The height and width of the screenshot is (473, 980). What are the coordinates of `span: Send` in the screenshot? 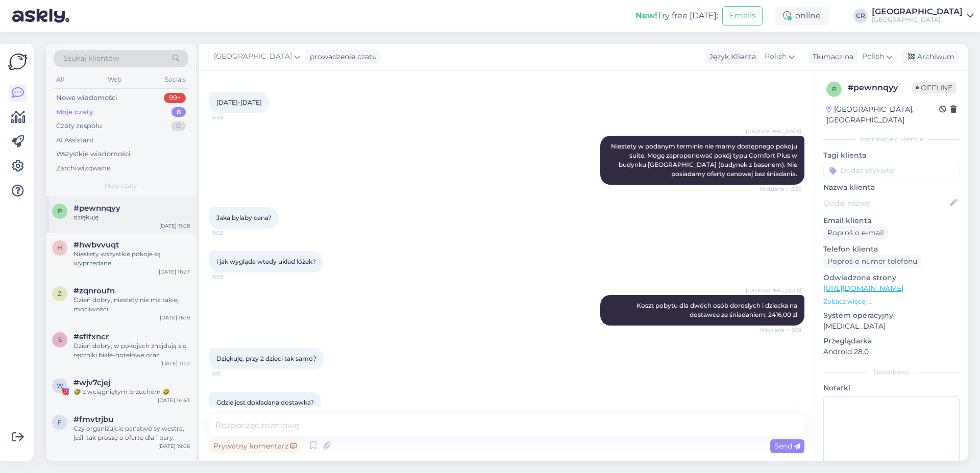 It's located at (787, 446).